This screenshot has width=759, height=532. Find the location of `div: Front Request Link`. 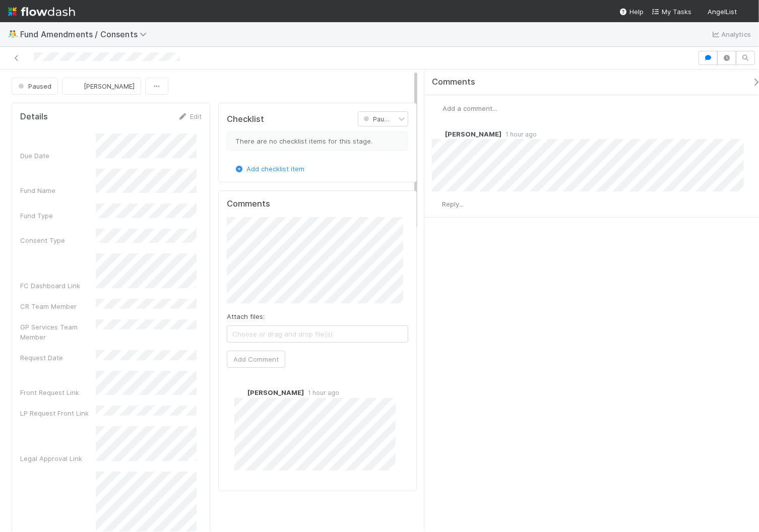

div: Front Request Link is located at coordinates (58, 392).